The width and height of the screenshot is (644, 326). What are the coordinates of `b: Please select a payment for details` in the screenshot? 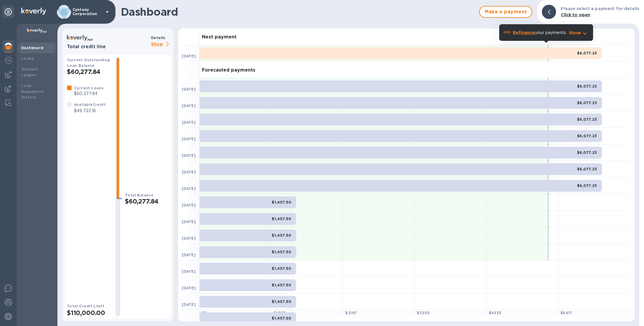 It's located at (600, 9).